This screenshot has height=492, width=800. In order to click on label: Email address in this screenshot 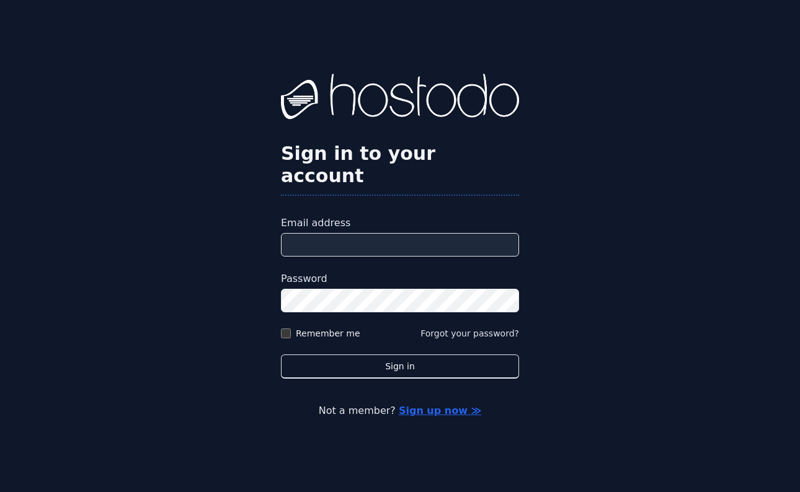, I will do `click(400, 223)`.